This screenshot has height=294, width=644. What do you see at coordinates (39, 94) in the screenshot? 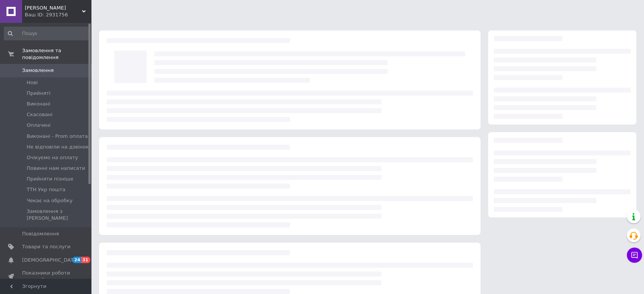
I see `span: Прийняті` at bounding box center [39, 94].